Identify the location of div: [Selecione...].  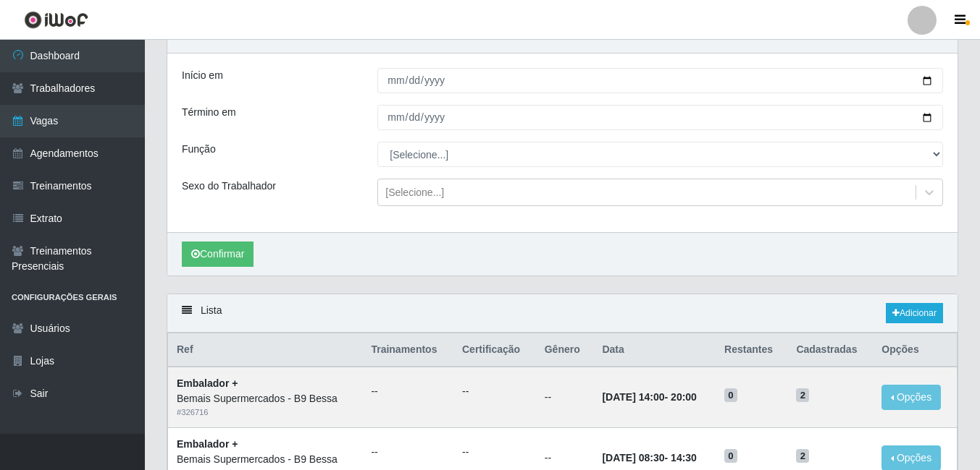
(414, 193).